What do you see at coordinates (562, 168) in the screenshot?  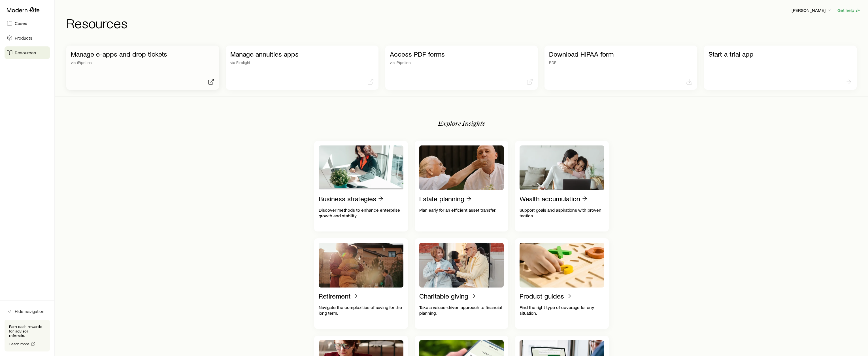 I see `img: Wealth accumulation` at bounding box center [562, 168].